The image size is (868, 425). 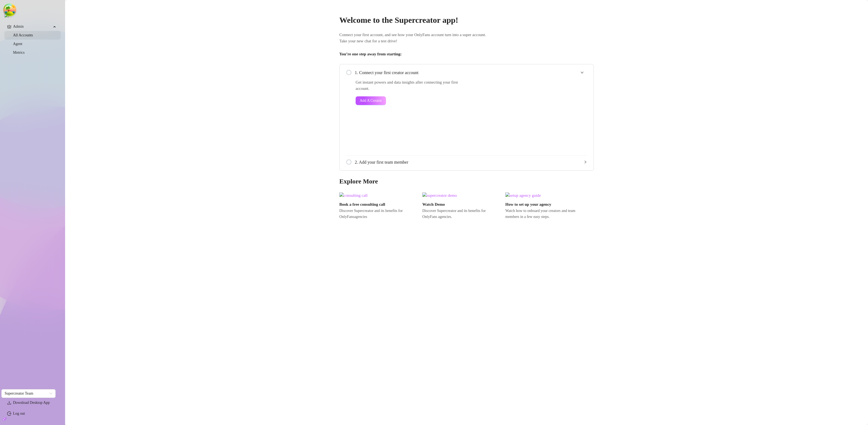 I want to click on span: Watch how to onboard your creators and team members in a few easy steps., so click(x=545, y=214).